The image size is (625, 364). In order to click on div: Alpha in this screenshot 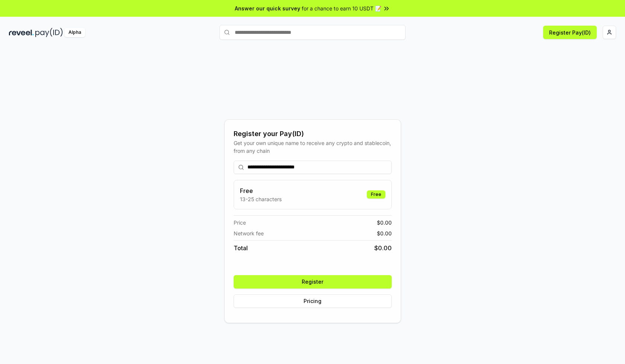, I will do `click(75, 32)`.